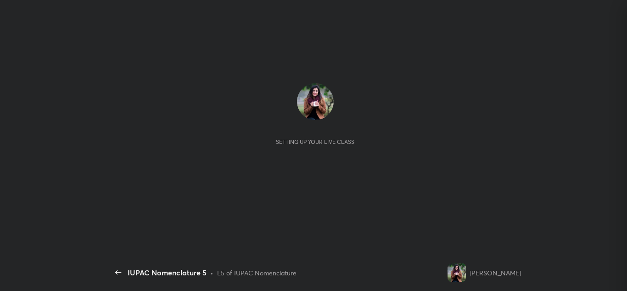 Image resolution: width=627 pixels, height=291 pixels. Describe the element at coordinates (257, 272) in the screenshot. I see `div: L5 of IUPAC Nomenclature` at that location.